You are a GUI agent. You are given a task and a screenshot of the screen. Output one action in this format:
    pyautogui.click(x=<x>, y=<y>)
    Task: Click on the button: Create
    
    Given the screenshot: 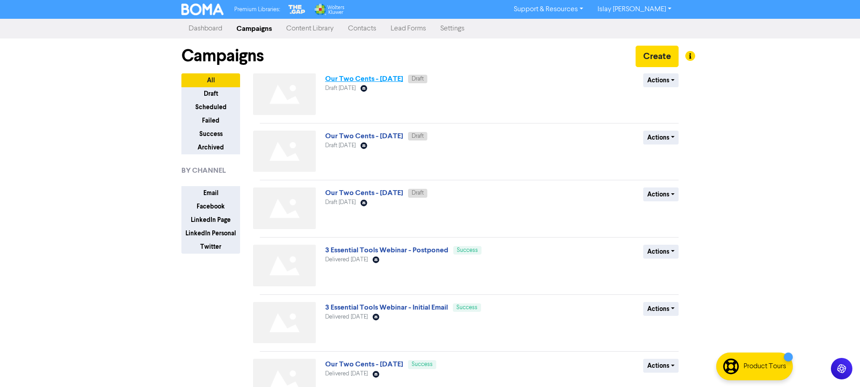 What is the action you would take?
    pyautogui.click(x=657, y=56)
    